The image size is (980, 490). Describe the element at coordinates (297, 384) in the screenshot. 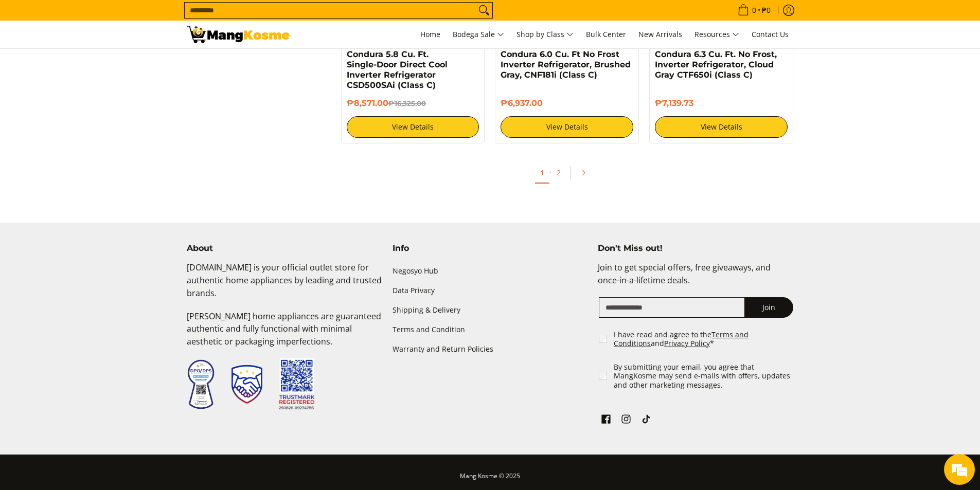

I see `img: Trustmark QR` at that location.